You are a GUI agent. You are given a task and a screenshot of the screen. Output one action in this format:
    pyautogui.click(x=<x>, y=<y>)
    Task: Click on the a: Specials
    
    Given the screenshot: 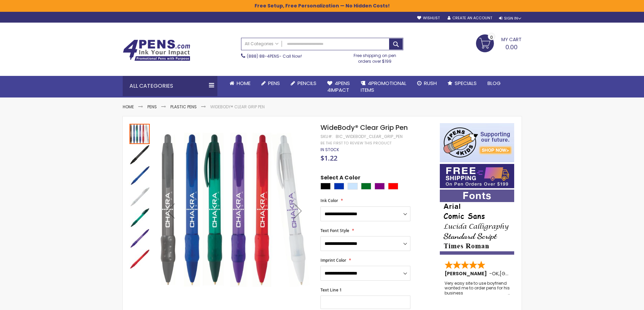 What is the action you would take?
    pyautogui.click(x=462, y=83)
    